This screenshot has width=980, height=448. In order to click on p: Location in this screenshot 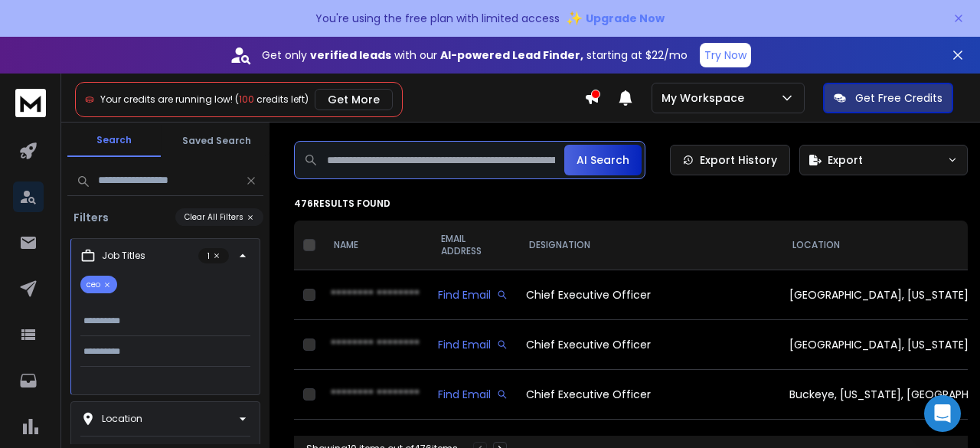, I will do `click(121, 419)`.